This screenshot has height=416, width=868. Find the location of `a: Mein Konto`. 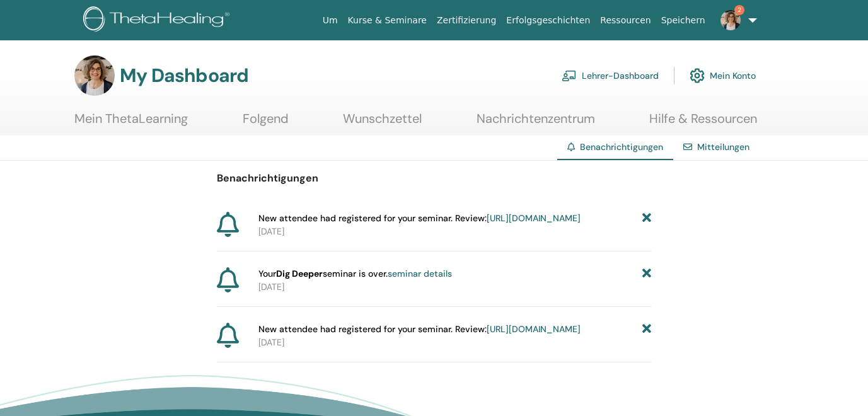

a: Mein Konto is located at coordinates (723, 76).